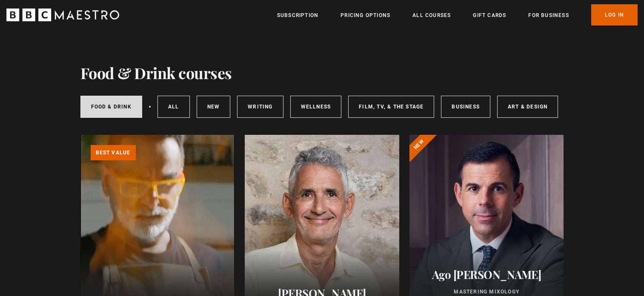 This screenshot has height=296, width=644. Describe the element at coordinates (174, 107) in the screenshot. I see `a: All` at that location.